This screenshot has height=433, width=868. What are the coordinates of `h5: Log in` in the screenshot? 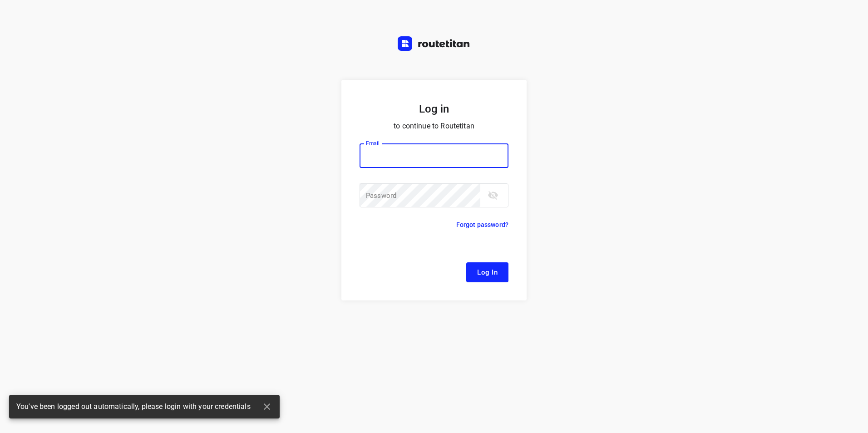 It's located at (434, 109).